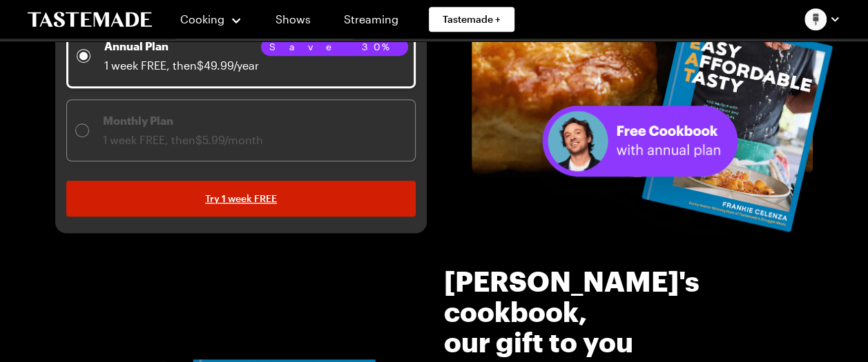  I want to click on span: Save 30%, so click(334, 47).